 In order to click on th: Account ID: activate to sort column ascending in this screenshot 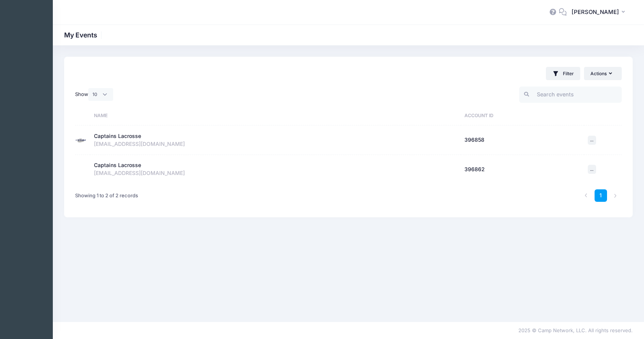, I will do `click(522, 116)`.